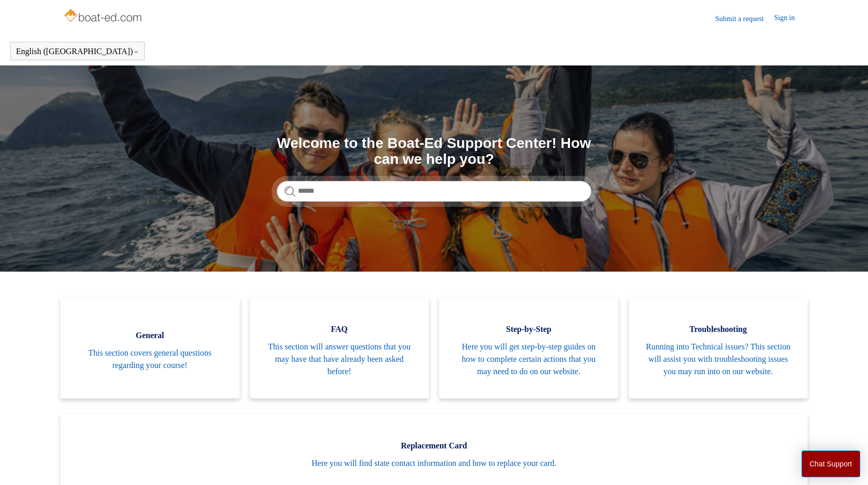 Image resolution: width=868 pixels, height=485 pixels. I want to click on span: This section will answer questions that you may have that have already been asked before!, so click(340, 359).